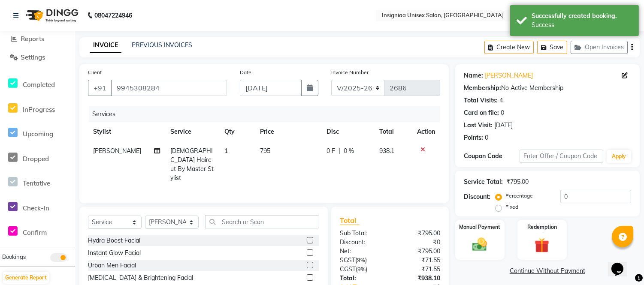 The image size is (644, 285). I want to click on b: 08047224946, so click(113, 16).